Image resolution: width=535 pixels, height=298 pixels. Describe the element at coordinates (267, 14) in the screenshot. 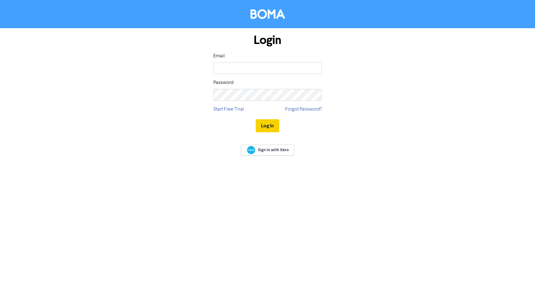

I see `img: BOMA Logo` at that location.